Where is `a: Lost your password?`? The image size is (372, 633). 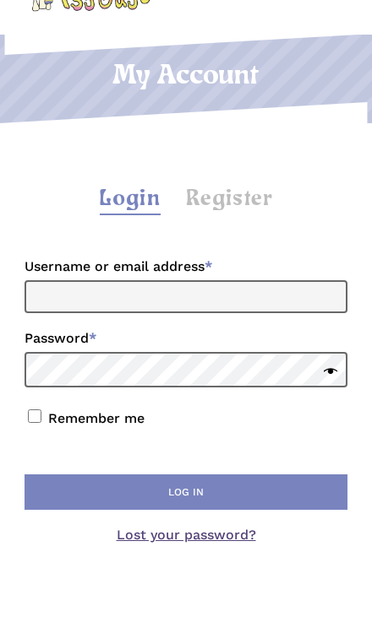 a: Lost your password? is located at coordinates (186, 535).